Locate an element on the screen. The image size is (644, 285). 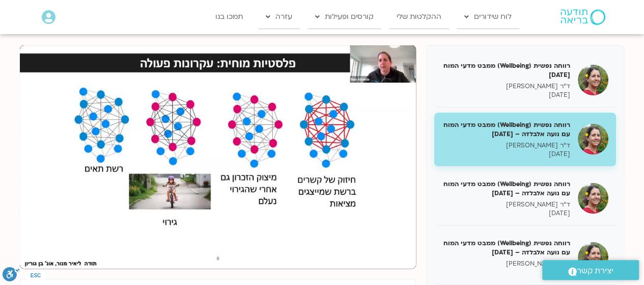
a: תמכו בנו is located at coordinates (229, 17).